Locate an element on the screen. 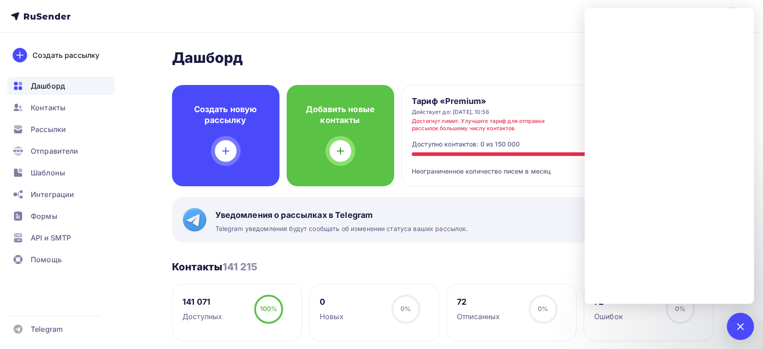  a: Рассылки is located at coordinates (61, 129).